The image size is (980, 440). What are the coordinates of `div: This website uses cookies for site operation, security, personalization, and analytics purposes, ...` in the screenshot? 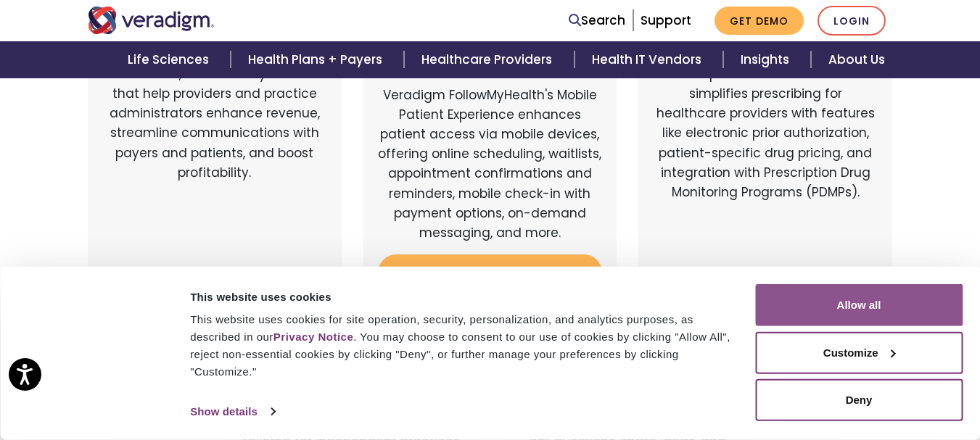 It's located at (464, 346).